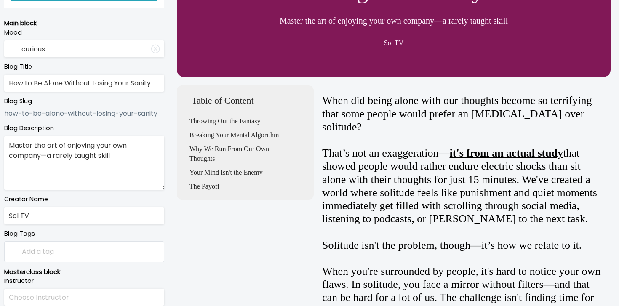 The height and width of the screenshot is (306, 619). What do you see at coordinates (237, 154) in the screenshot?
I see `p: Why We Run From Our Own Thoughts` at bounding box center [237, 154].